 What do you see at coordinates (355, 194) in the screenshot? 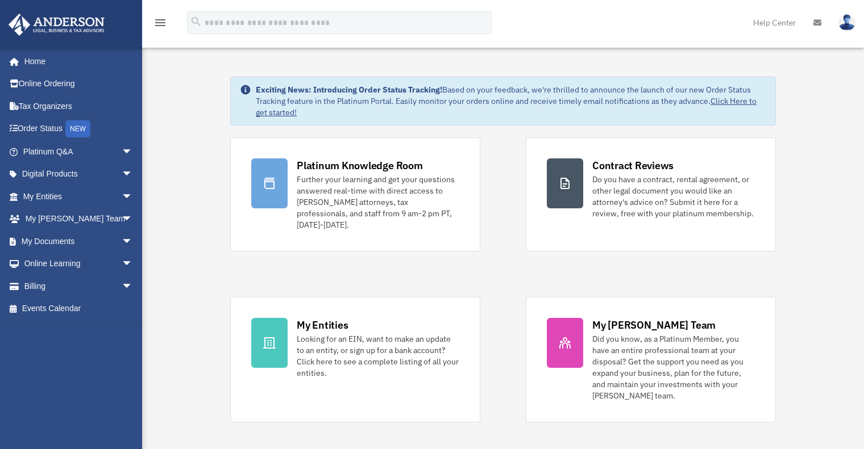
I see `a: Platinum Knowledge Room Further your learning and get your questions answered real-time with dire...` at bounding box center [355, 194].